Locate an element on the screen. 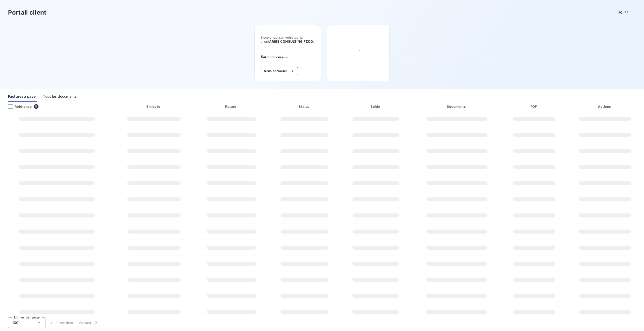 The image size is (644, 331). div: Actions is located at coordinates (605, 107).